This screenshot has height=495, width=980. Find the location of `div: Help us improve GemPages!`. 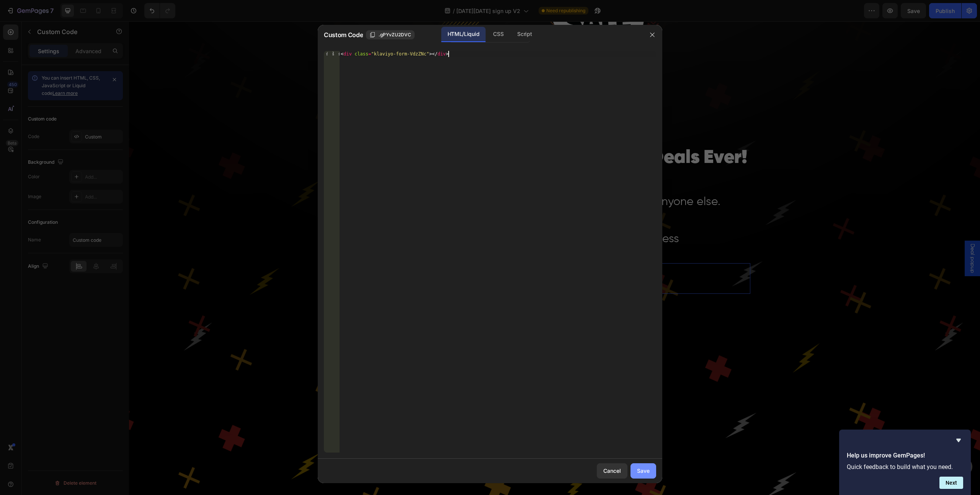

div: Help us improve GemPages! is located at coordinates (905, 462).